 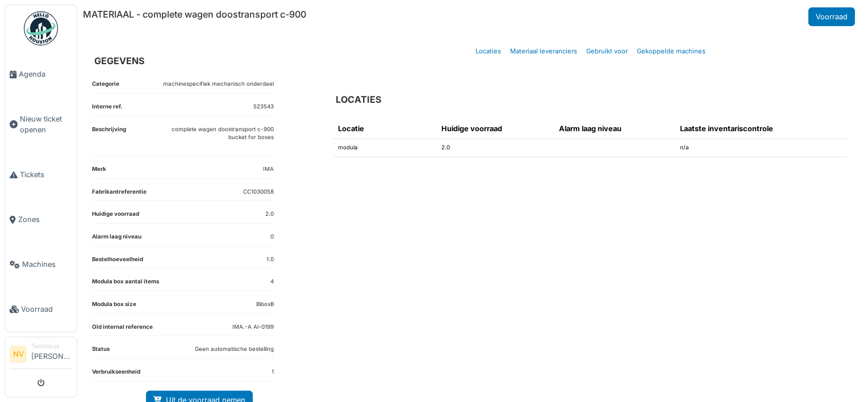 What do you see at coordinates (18, 354) in the screenshot?
I see `li: NV` at bounding box center [18, 354].